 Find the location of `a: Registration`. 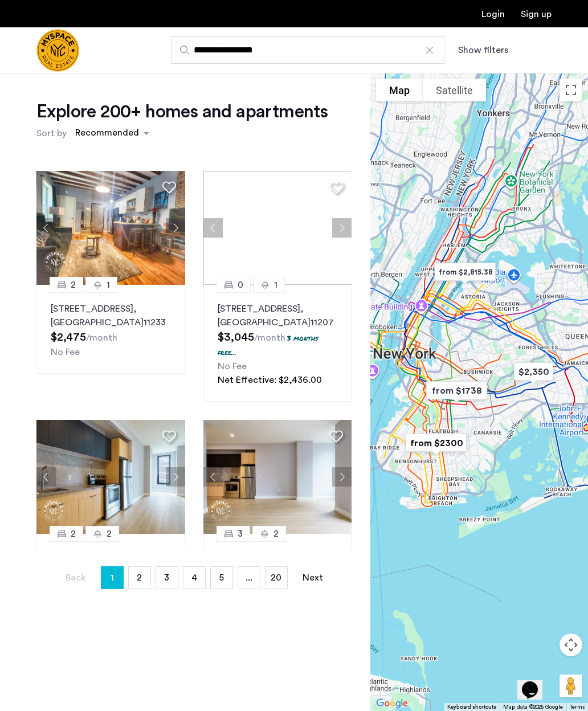

a: Registration is located at coordinates (536, 14).